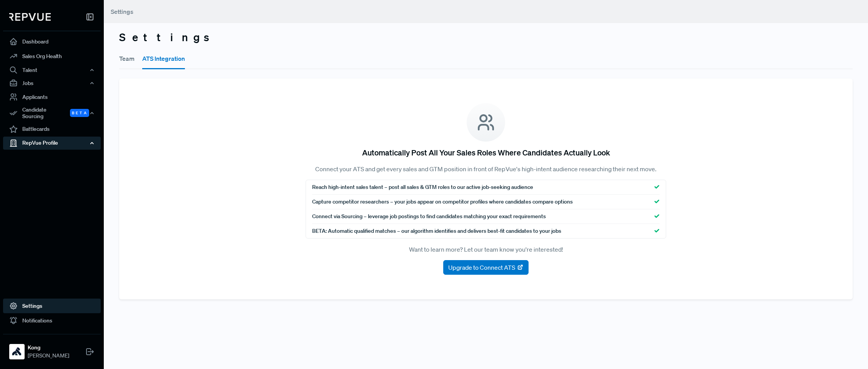 Image resolution: width=868 pixels, height=369 pixels. What do you see at coordinates (52, 56) in the screenshot?
I see `a: Sales Org Health` at bounding box center [52, 56].